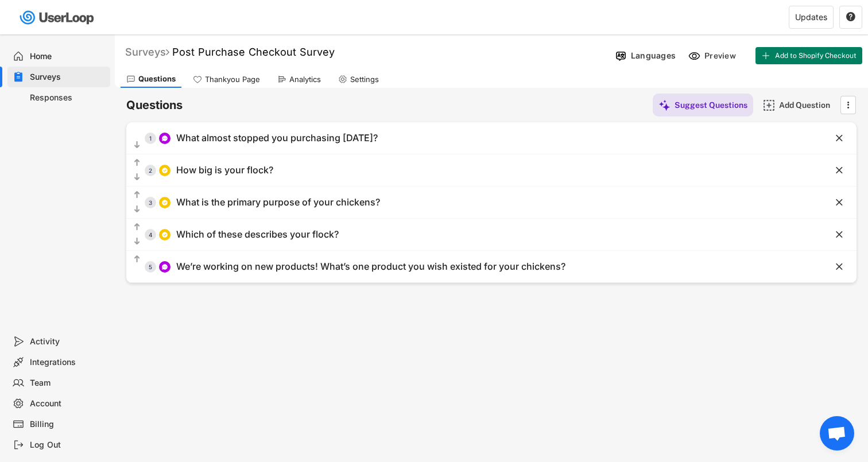  I want to click on img: userloop-logo-01.svg, so click(58, 17).